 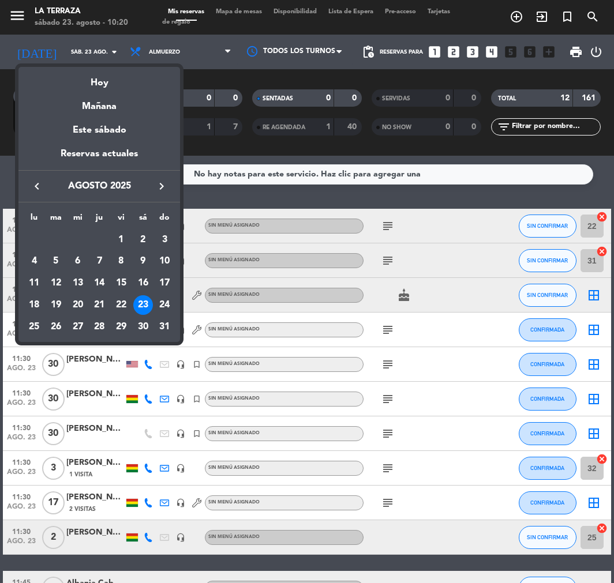 What do you see at coordinates (37, 186) in the screenshot?
I see `i: keyboard_arrow_left` at bounding box center [37, 186].